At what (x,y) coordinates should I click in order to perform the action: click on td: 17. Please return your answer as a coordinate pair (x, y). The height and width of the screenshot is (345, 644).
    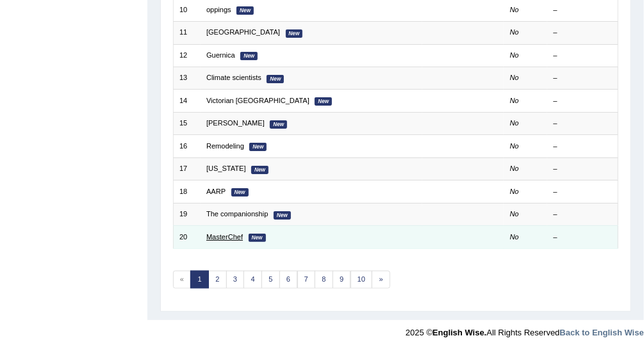
    Looking at the image, I should click on (186, 168).